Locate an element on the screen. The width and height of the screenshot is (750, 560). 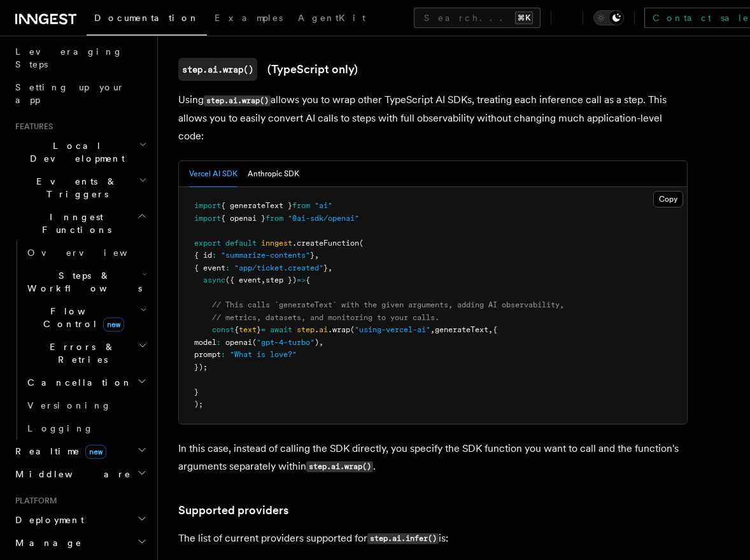
span: Errors & Retries is located at coordinates (80, 353).